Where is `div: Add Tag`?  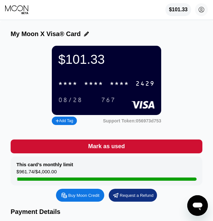 div: Add Tag is located at coordinates (64, 121).